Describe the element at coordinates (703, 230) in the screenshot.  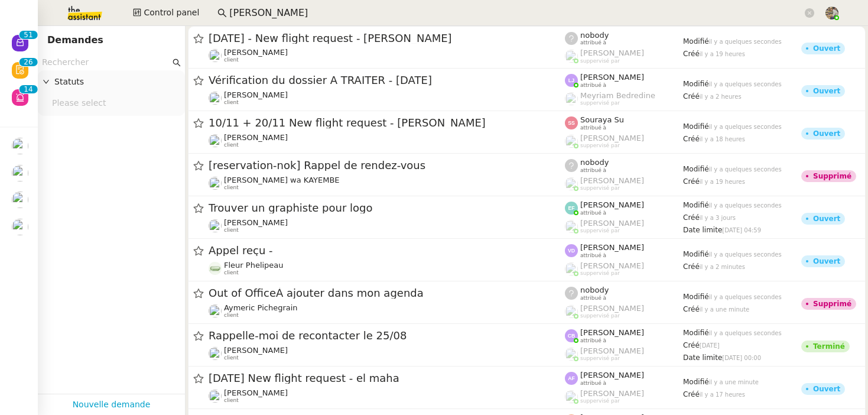
I see `span: Date limite` at that location.